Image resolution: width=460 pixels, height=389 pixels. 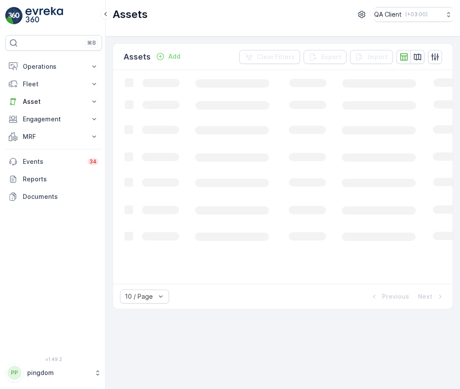 What do you see at coordinates (396, 297) in the screenshot?
I see `p: Previous` at bounding box center [396, 297].